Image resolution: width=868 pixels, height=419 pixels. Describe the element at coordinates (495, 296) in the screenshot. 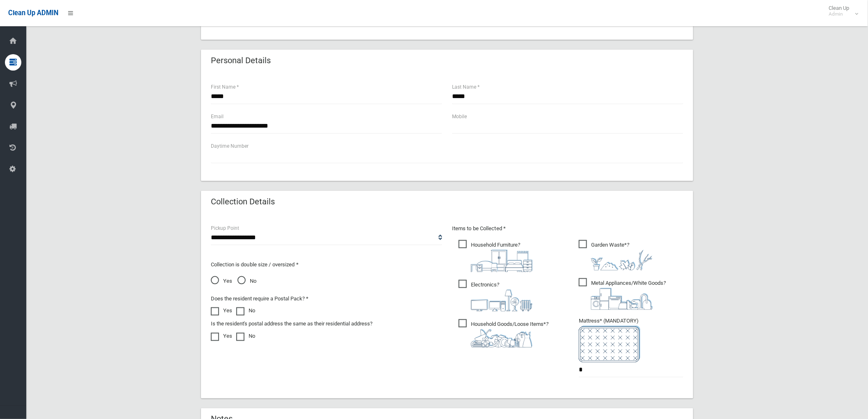

I see `span: Electronics` at that location.